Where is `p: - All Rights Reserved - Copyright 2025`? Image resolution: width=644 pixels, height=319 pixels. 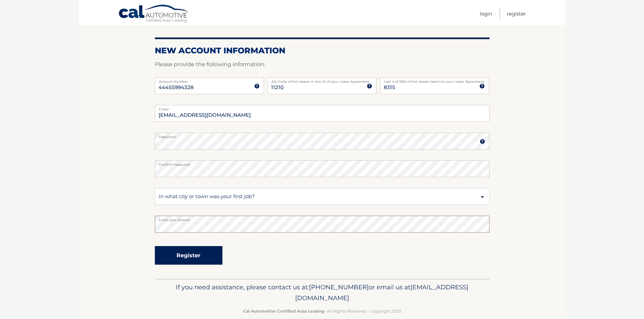
p: - All Rights Reserved - Copyright 2025 is located at coordinates (322, 311).